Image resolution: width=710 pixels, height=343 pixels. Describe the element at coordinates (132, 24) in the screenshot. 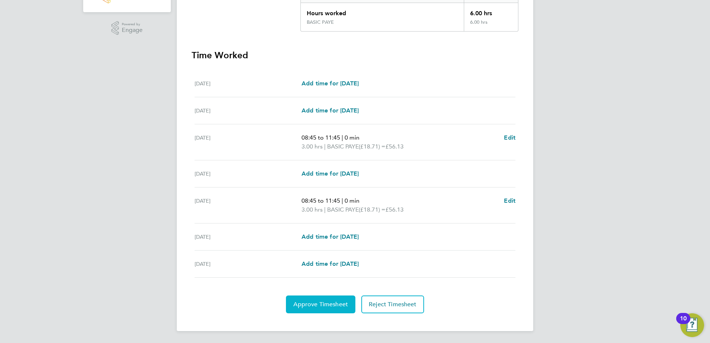

I see `span: Powered by` at that location.